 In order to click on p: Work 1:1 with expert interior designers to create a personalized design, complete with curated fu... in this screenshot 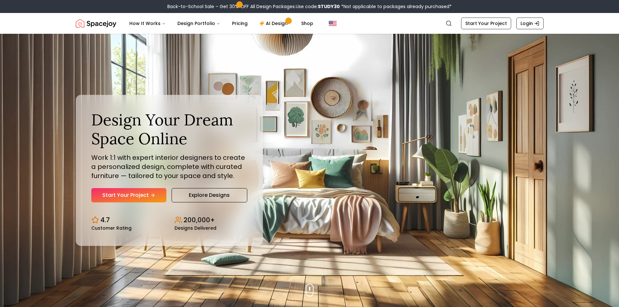, I will do `click(169, 167)`.